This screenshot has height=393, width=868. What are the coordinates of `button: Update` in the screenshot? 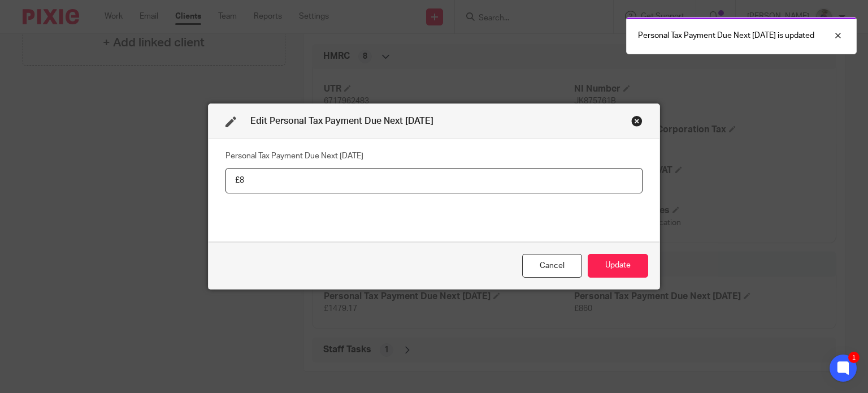 It's located at (618, 265).